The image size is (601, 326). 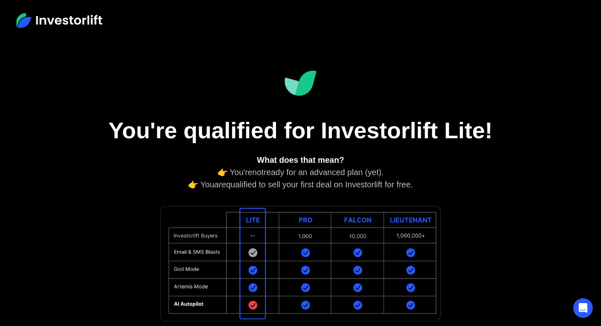 What do you see at coordinates (301, 172) in the screenshot?
I see `div: 👉 You're ready for an advanced plan (yet). 👉 You qualified to sell your first deal on Investorlif...` at bounding box center [301, 172].